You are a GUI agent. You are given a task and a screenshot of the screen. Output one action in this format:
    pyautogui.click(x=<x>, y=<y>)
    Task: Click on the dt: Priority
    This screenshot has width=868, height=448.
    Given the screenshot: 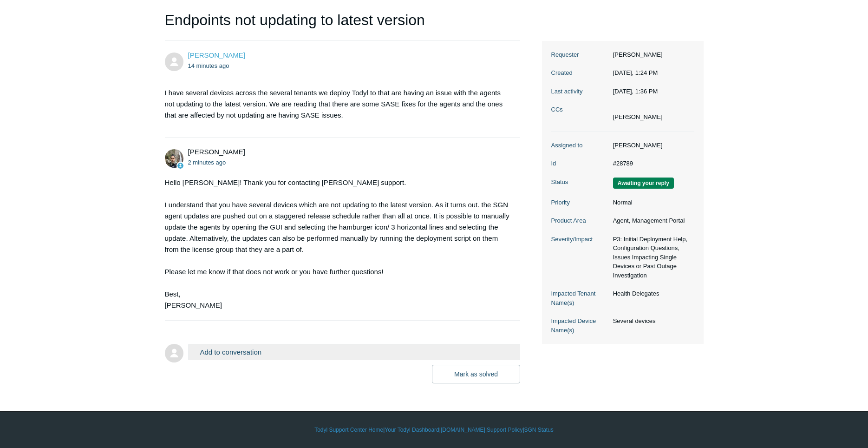 What is the action you would take?
    pyautogui.click(x=580, y=203)
    